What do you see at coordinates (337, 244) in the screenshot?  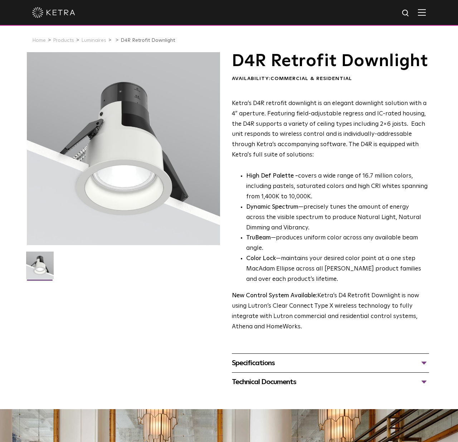 I see `li: —produces uniform color across any available beam angle.` at bounding box center [337, 244].